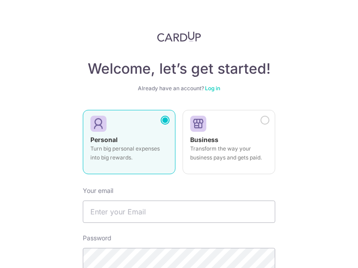 This screenshot has height=268, width=358. What do you see at coordinates (212, 88) in the screenshot?
I see `a: Log in` at bounding box center [212, 88].